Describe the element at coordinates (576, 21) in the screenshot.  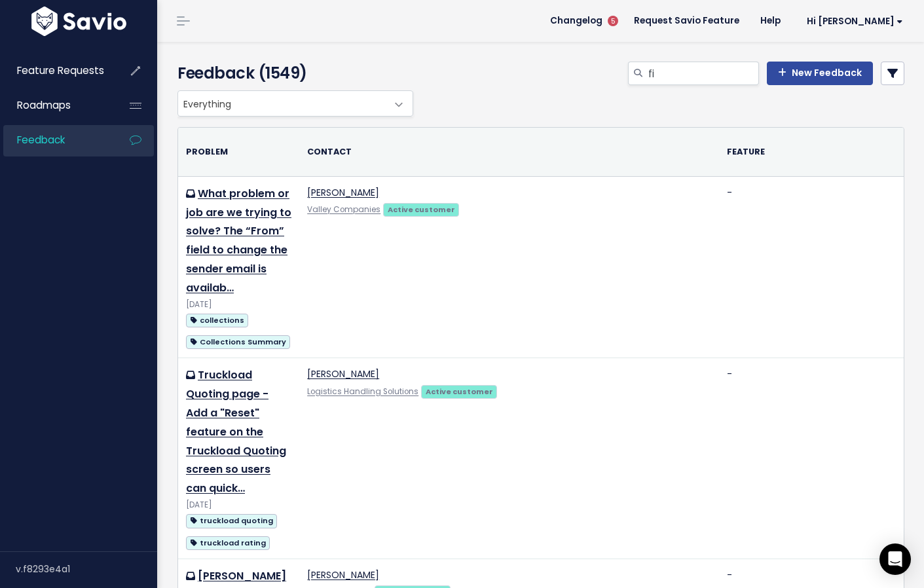
I see `span: Changelog` at that location.